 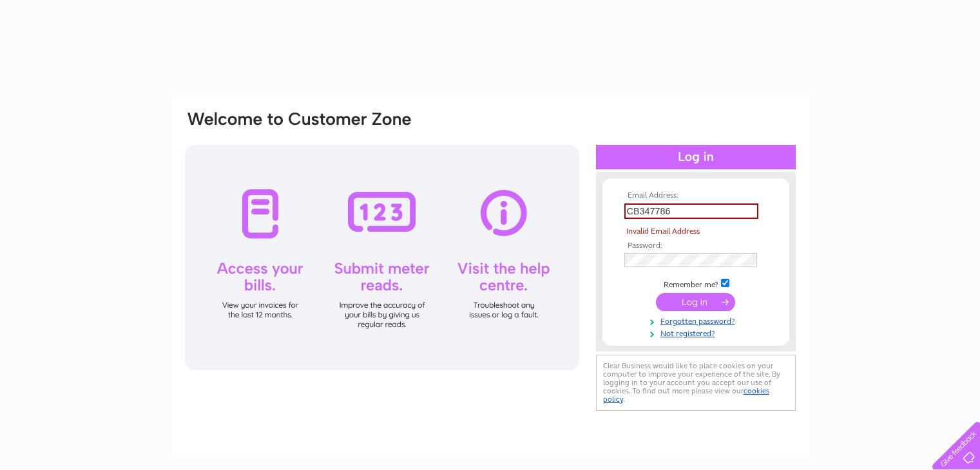 What do you see at coordinates (697, 332) in the screenshot?
I see `a: Not registered?` at bounding box center [697, 332].